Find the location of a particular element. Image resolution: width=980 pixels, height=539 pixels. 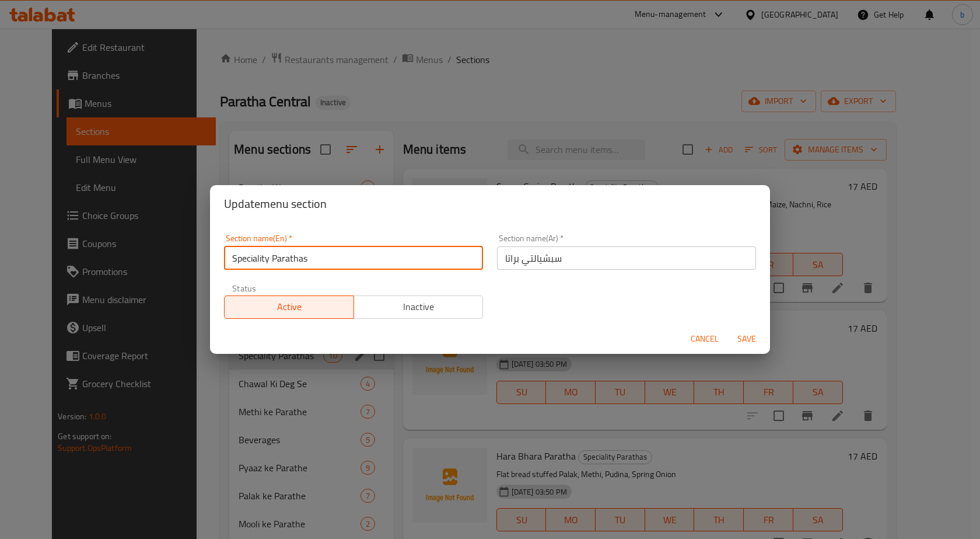

button: Inactive is located at coordinates (418, 307).